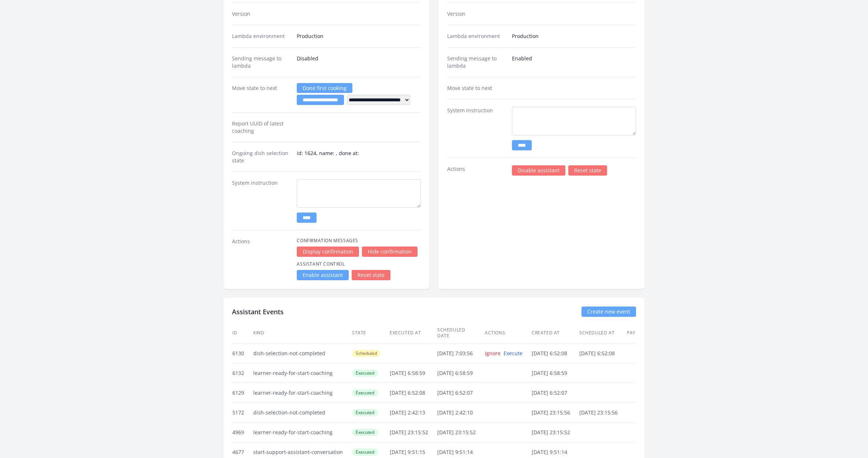 Image resolution: width=868 pixels, height=458 pixels. Describe the element at coordinates (370, 333) in the screenshot. I see `th: State` at that location.